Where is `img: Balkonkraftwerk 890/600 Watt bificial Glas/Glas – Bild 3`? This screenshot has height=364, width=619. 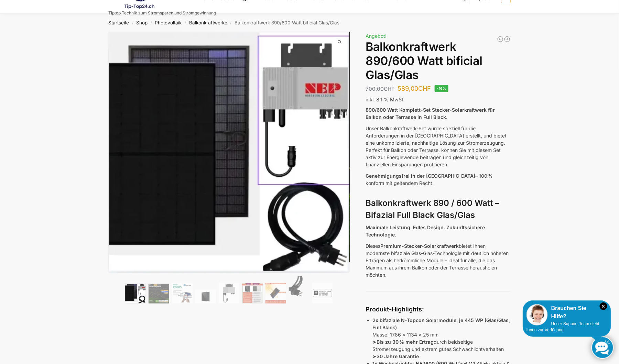 img: Balkonkraftwerk 890/600 Watt bificial Glas/Glas – Bild 3 is located at coordinates (182, 293).